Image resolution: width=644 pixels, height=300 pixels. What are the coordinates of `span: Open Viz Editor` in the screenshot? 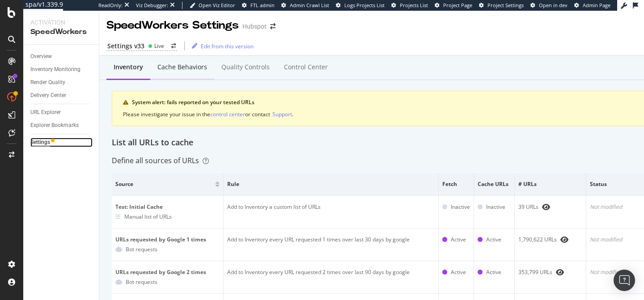 It's located at (217, 5).